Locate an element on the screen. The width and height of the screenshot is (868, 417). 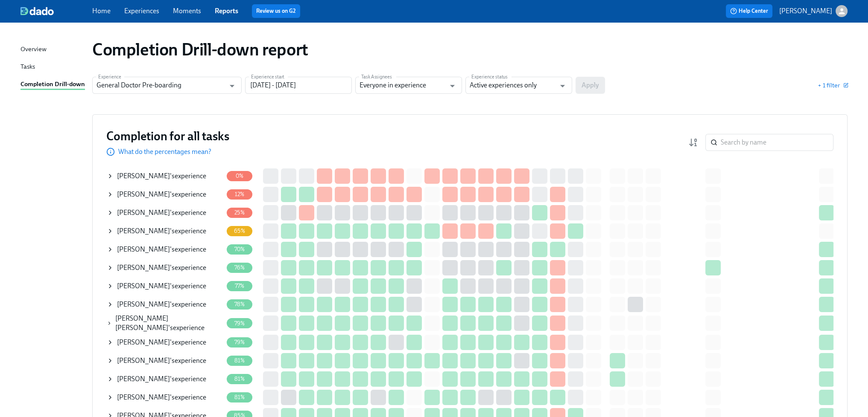
span: 25% is located at coordinates (240, 212).